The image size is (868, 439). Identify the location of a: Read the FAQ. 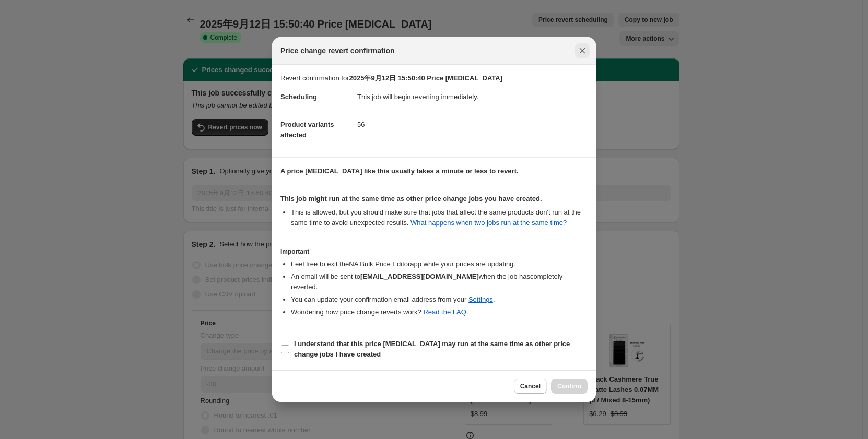
(444, 312).